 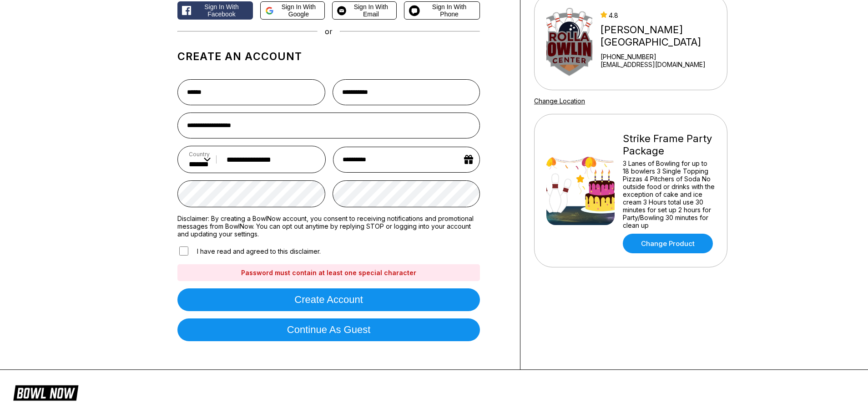 I want to click on label: Disclaimer: By creating a BowlNow account, you consent to receiving notifications and promotional..., so click(x=328, y=226).